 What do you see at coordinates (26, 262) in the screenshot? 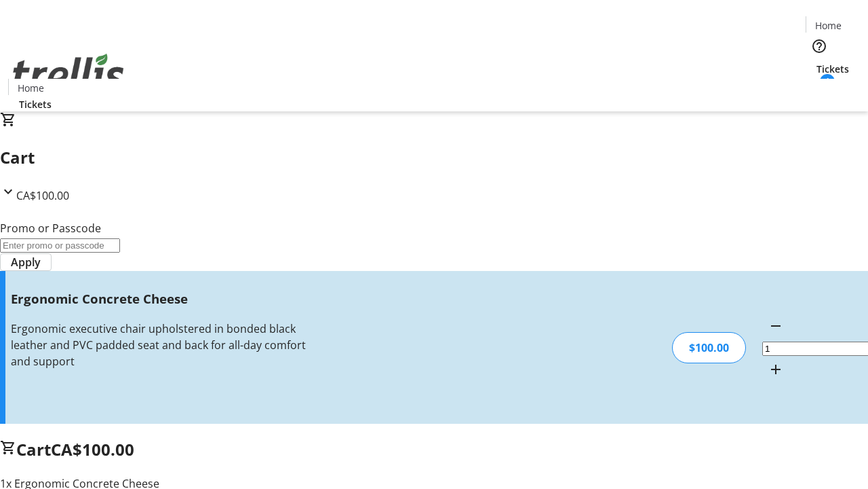
I see `span: Apply` at bounding box center [26, 262].